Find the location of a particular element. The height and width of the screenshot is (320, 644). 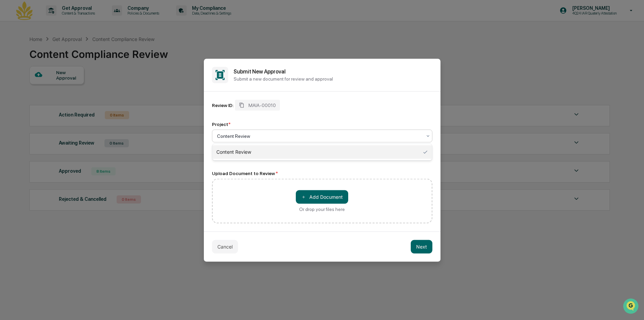

button: Next is located at coordinates (421, 246).